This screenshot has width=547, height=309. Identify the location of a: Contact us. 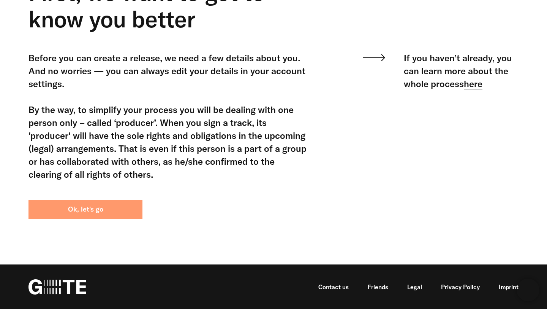
(334, 287).